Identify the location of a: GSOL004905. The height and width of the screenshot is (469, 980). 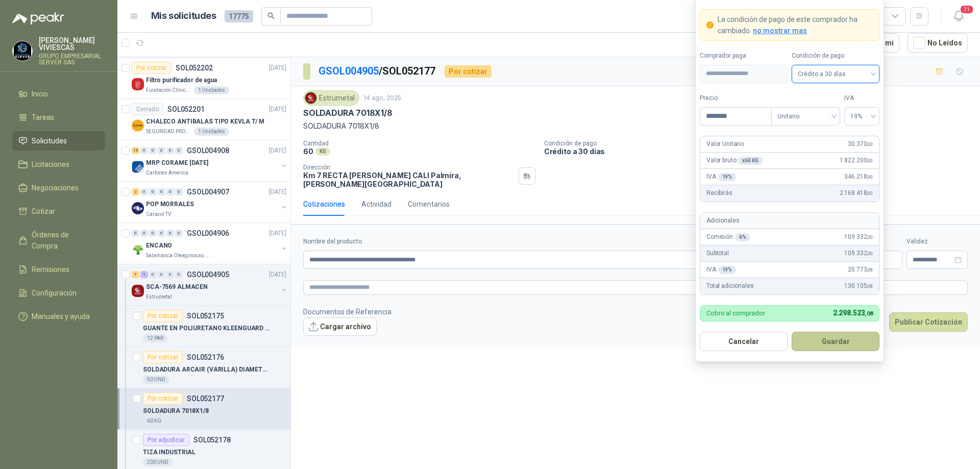
(349, 71).